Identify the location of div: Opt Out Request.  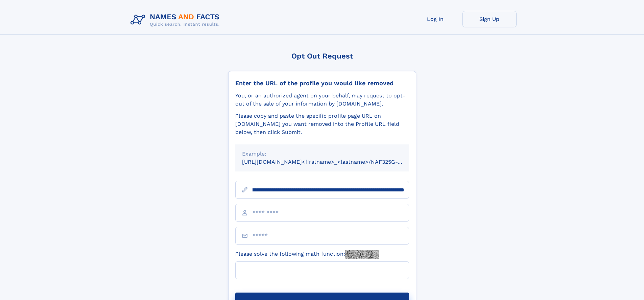
(322, 56).